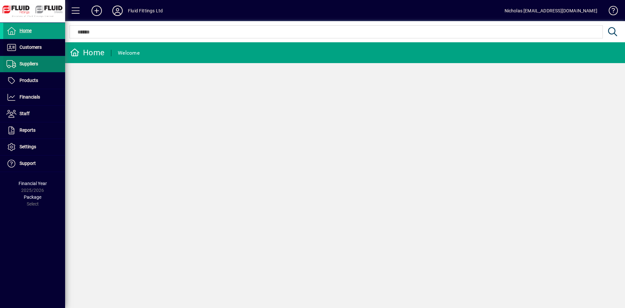 This screenshot has height=308, width=625. I want to click on a: Products, so click(34, 81).